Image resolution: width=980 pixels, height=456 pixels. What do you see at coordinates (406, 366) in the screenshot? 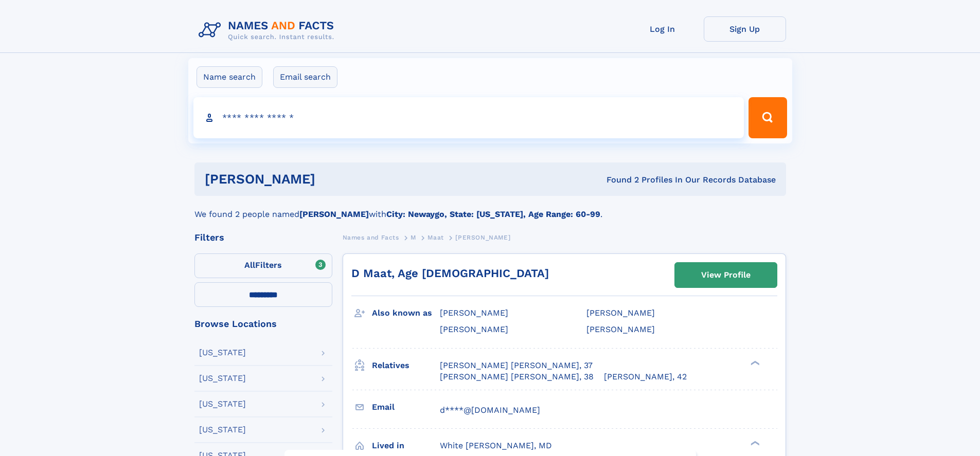
I see `h3: Relatives` at bounding box center [406, 366].